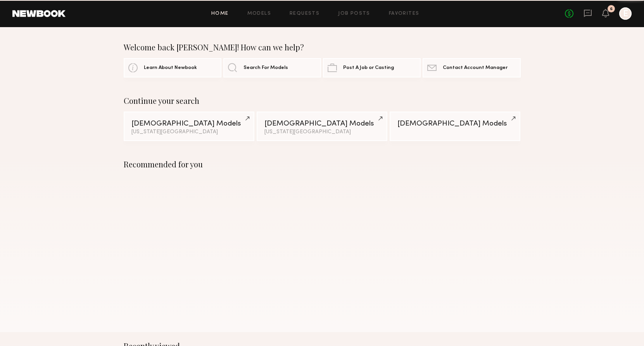  What do you see at coordinates (304, 13) in the screenshot?
I see `a: Requests` at bounding box center [304, 13].